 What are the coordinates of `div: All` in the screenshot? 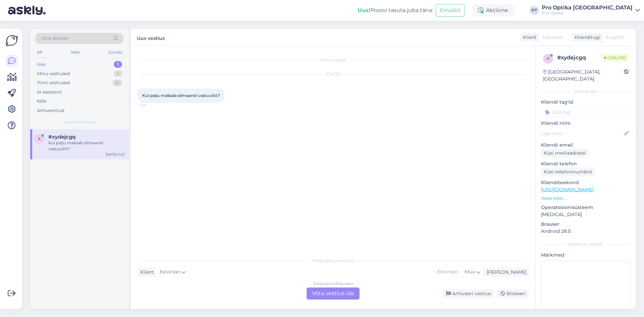 It's located at (39, 52).